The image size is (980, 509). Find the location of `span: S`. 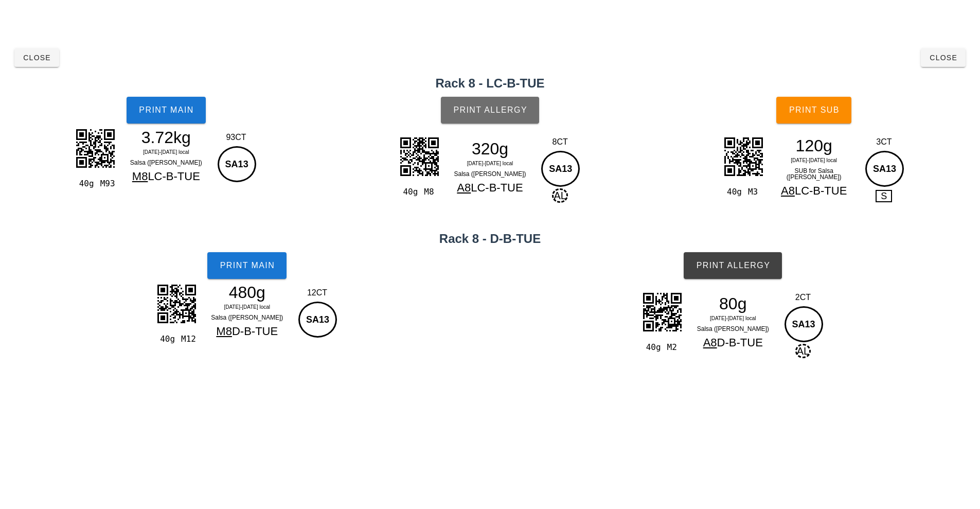

span: S is located at coordinates (884, 196).